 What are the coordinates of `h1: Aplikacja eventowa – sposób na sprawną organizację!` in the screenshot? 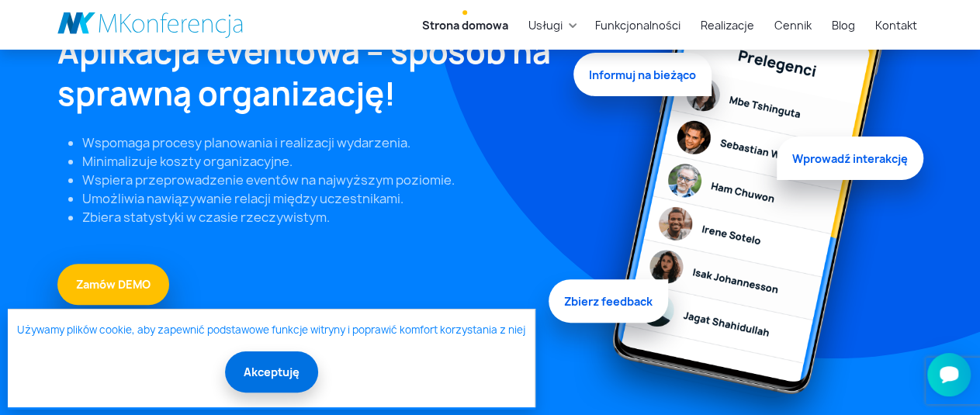 It's located at (306, 73).